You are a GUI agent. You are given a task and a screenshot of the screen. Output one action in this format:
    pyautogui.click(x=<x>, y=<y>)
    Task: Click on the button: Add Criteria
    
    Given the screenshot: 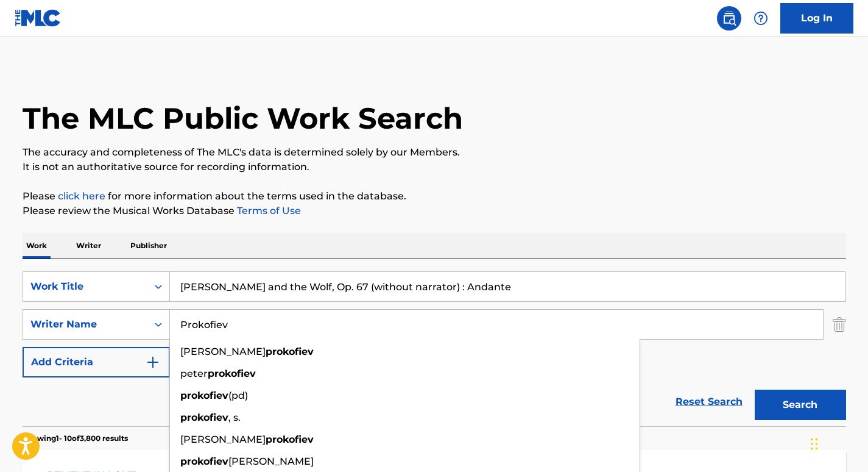 What is the action you would take?
    pyautogui.click(x=96, y=362)
    